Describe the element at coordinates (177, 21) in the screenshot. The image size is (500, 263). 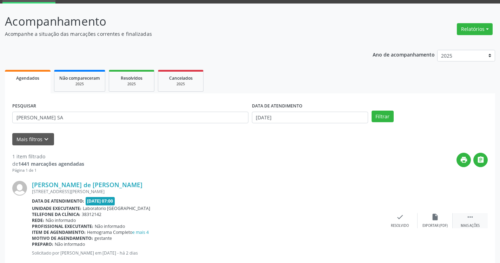
I see `p: Acompanhamento` at that location.